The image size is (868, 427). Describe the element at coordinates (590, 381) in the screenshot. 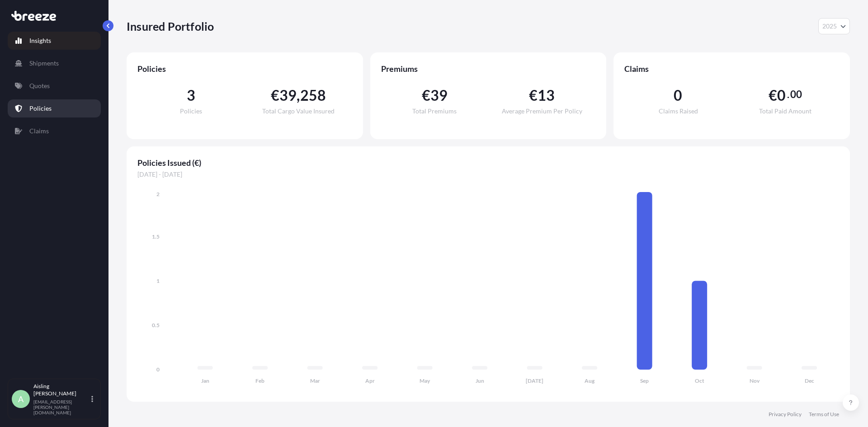

I see `tspan: Aug` at that location.